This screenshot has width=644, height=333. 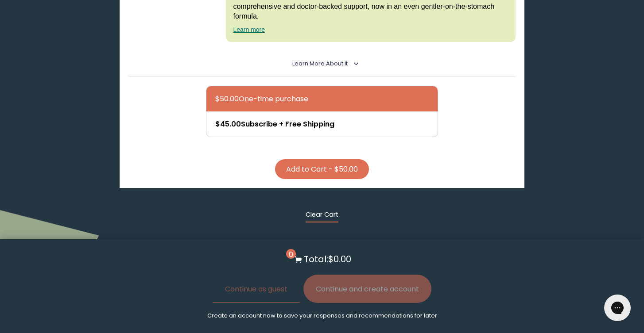 What do you see at coordinates (18, 16) in the screenshot?
I see `button: Gorgias live chat` at bounding box center [18, 16].